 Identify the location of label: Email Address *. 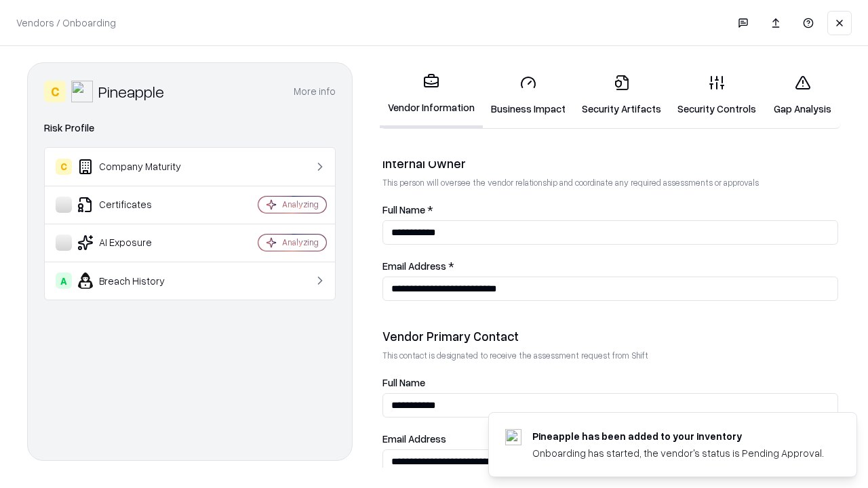
(611, 265).